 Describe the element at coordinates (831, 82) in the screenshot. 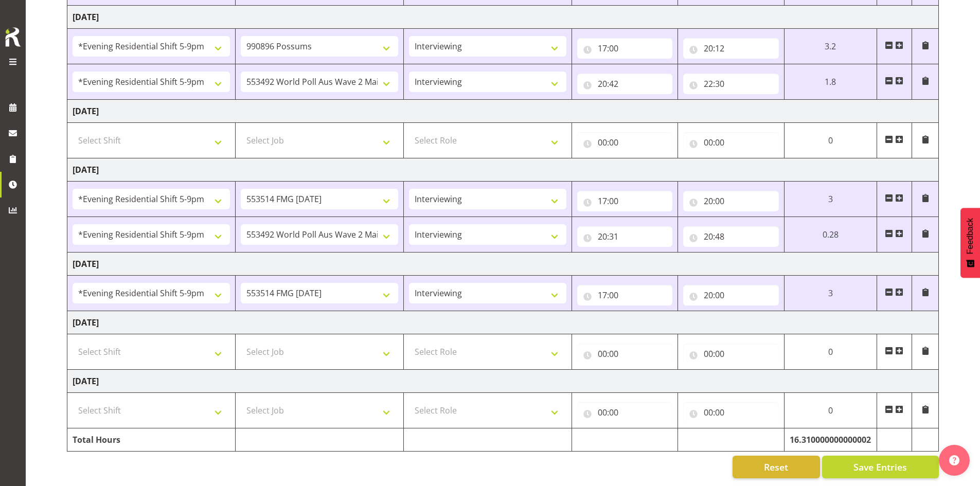

I see `td: 1.8` at that location.